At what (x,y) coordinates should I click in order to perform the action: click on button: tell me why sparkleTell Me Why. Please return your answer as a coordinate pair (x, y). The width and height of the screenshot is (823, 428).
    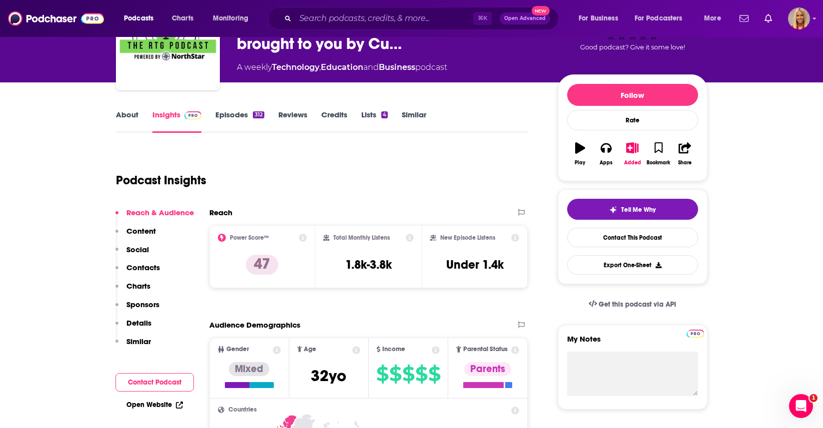
    Looking at the image, I should click on (632, 209).